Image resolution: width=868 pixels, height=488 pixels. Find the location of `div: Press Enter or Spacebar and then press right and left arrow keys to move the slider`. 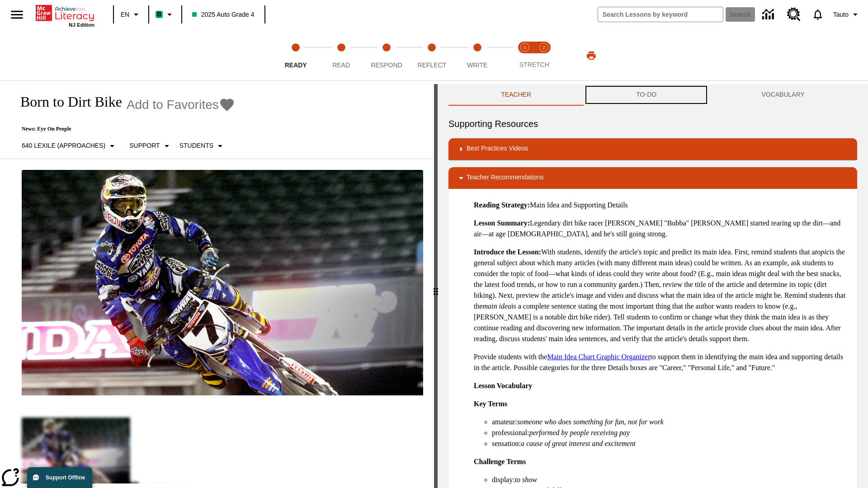

div: Press Enter or Spacebar and then press right and left arrow keys to move the slider is located at coordinates (435, 286).